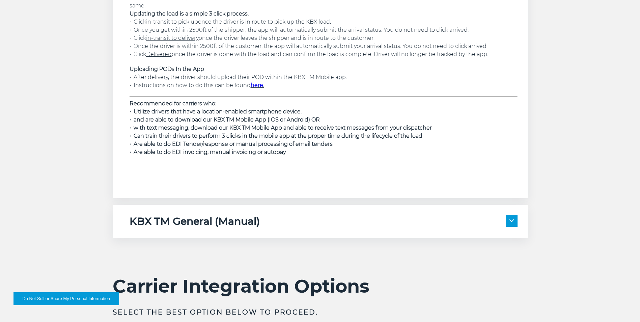 The image size is (640, 322). What do you see at coordinates (189, 13) in the screenshot?
I see `strong: Updating the load is a simple 3 click process.` at bounding box center [189, 13].